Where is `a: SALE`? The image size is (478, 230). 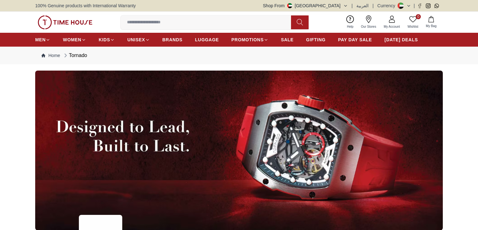
a: SALE is located at coordinates (287, 40).